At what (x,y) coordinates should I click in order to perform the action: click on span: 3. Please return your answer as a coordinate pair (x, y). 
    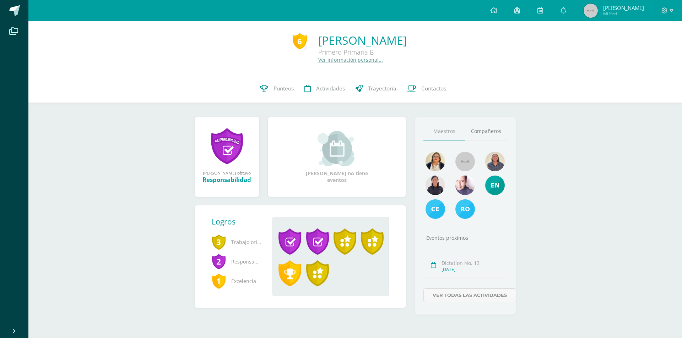
    Looking at the image, I should click on (219, 242).